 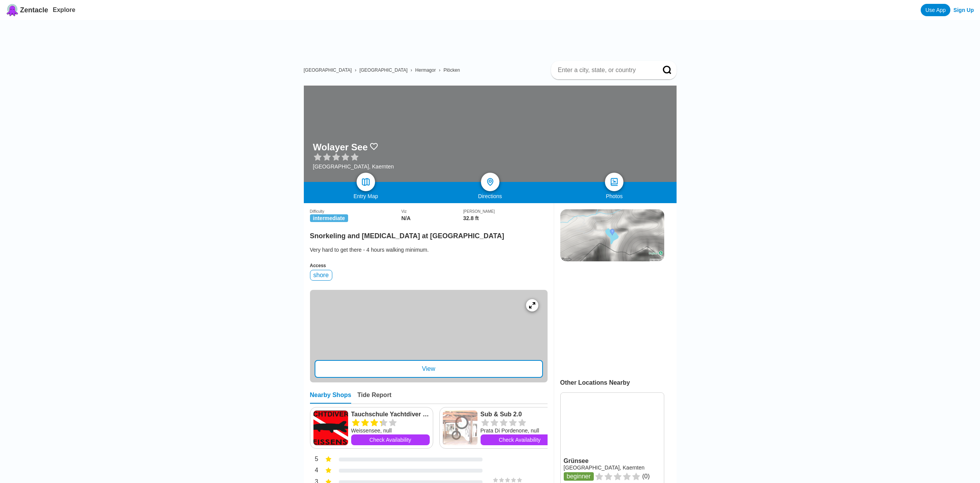 What do you see at coordinates (505, 218) in the screenshot?
I see `div: 32.8 ft` at bounding box center [505, 218].